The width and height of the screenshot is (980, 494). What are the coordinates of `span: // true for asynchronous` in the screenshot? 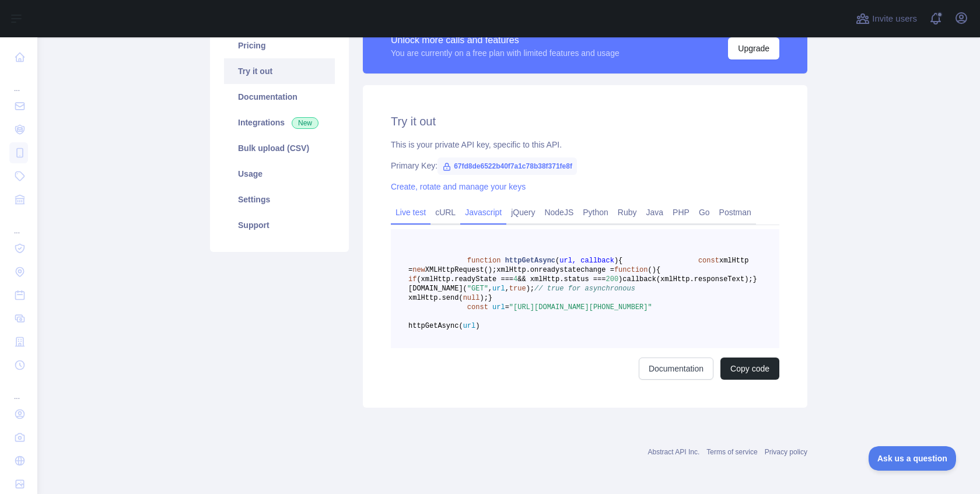 It's located at (584, 288).